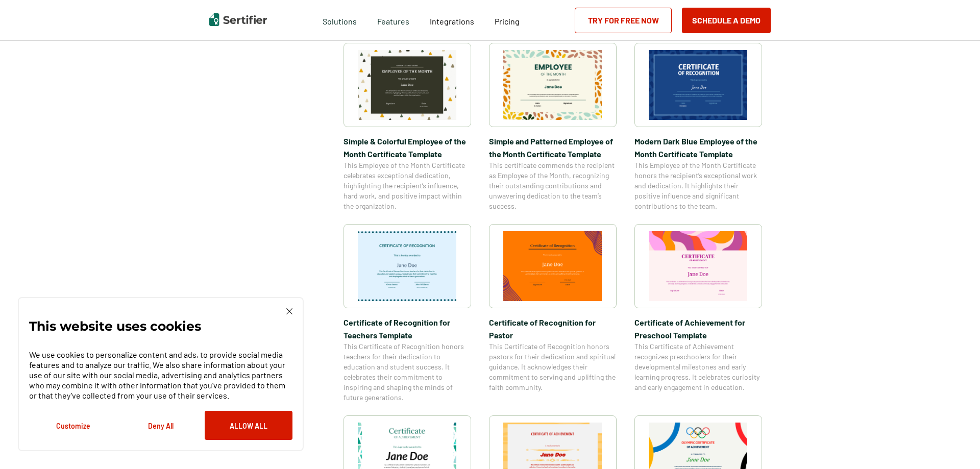 The image size is (980, 469). I want to click on img: Certificate of Recognition for Teachers Template, so click(407, 266).